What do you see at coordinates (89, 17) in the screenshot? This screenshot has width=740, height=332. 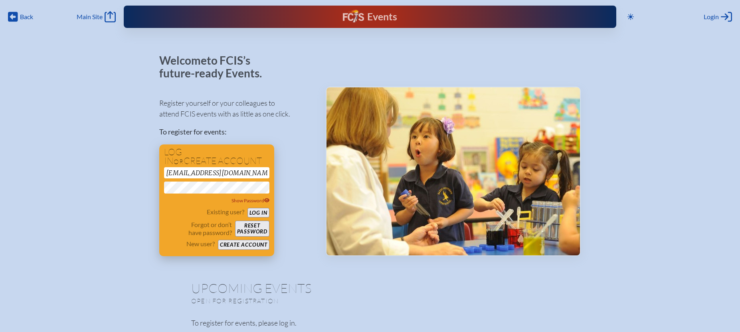 I see `span: Main Site` at bounding box center [89, 17].